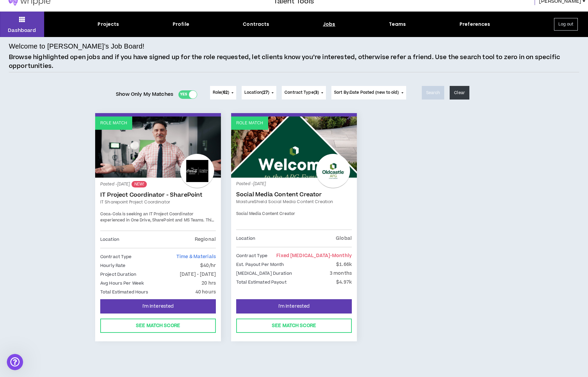 This screenshot has width=588, height=377. What do you see at coordinates (344, 282) in the screenshot?
I see `p: $4.97k` at bounding box center [344, 282].